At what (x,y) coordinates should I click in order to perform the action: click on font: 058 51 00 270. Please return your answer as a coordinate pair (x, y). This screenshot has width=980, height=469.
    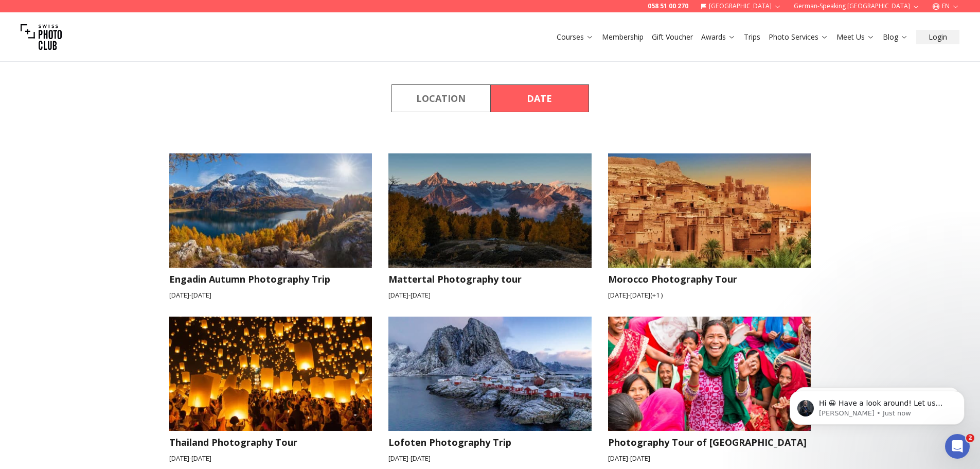
    Looking at the image, I should click on (668, 6).